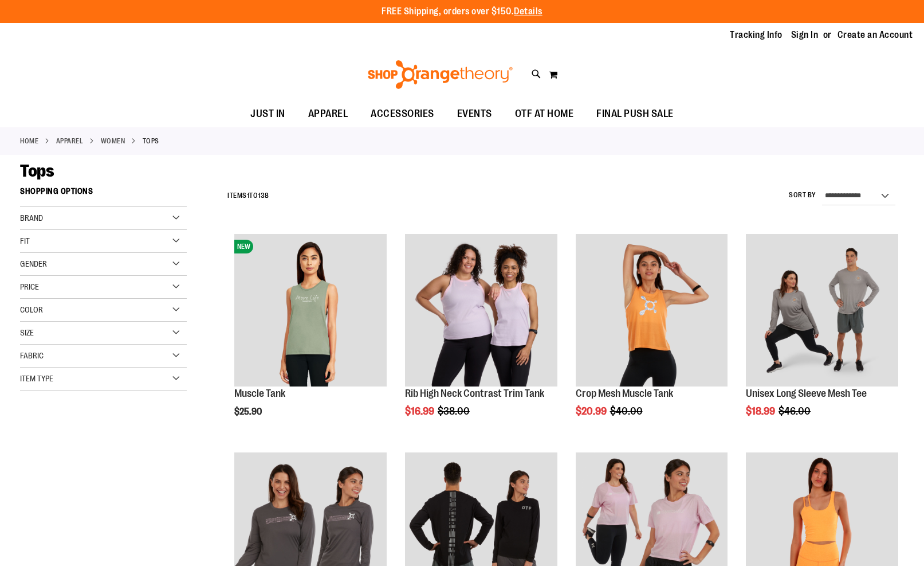  Describe the element at coordinates (70, 141) in the screenshot. I see `a: APPAREL` at that location.